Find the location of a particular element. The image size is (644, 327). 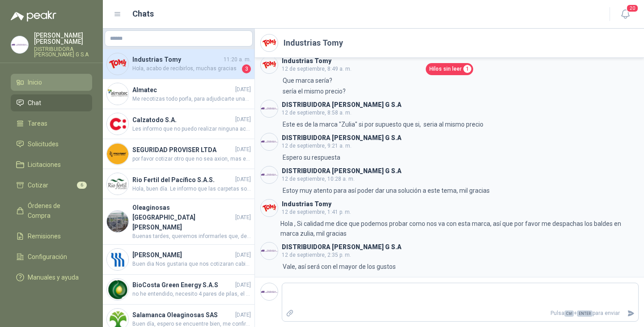

img: Logo peakr is located at coordinates (34, 16).